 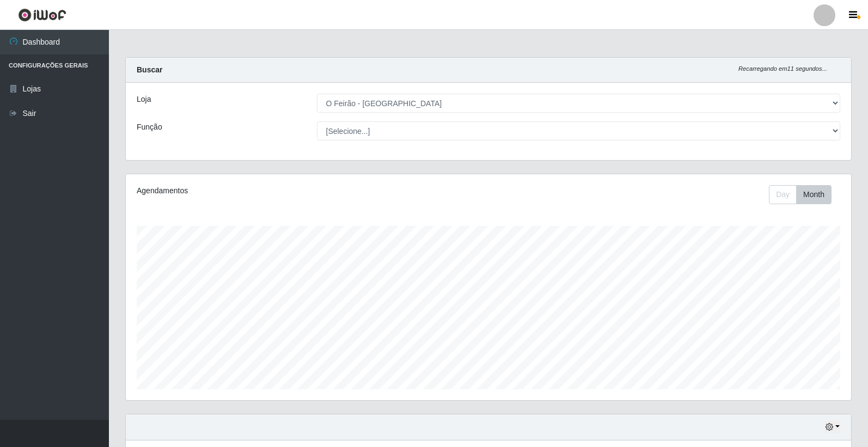 I want to click on button: Day, so click(x=783, y=195).